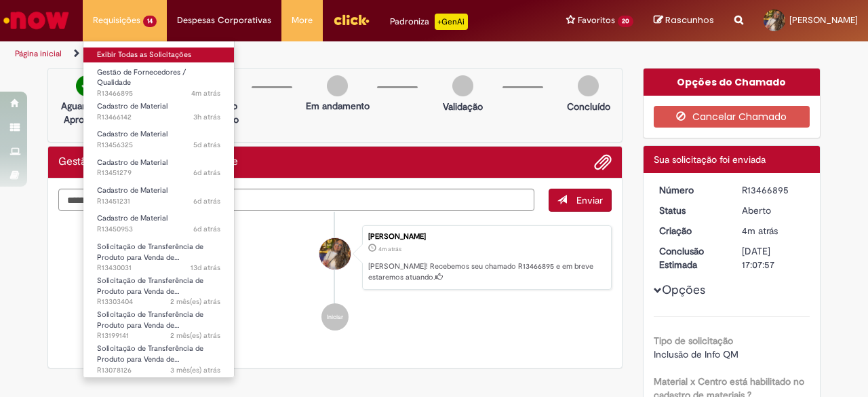 Image resolution: width=868 pixels, height=397 pixels. What do you see at coordinates (773, 210) in the screenshot?
I see `div: Aberto` at bounding box center [773, 210].